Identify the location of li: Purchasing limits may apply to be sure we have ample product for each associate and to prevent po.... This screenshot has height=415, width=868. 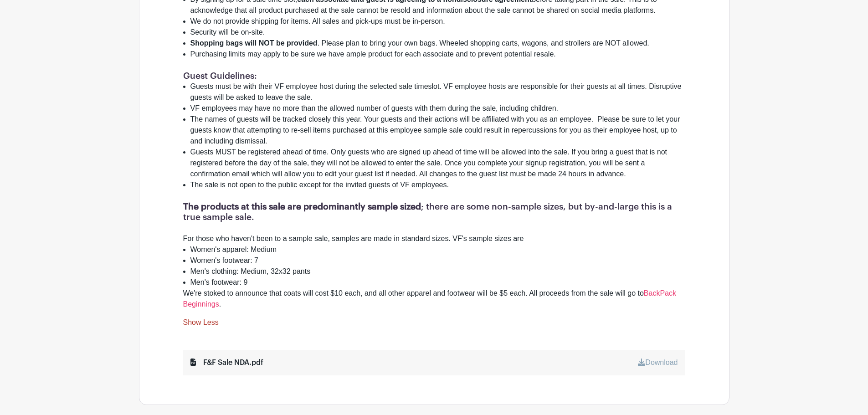
(437, 54).